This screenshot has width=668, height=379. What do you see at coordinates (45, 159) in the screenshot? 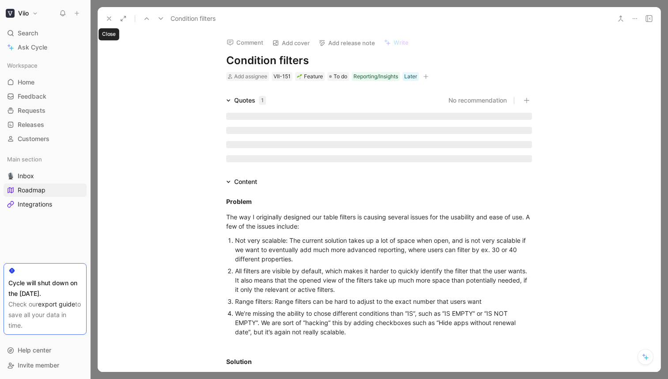
I see `div: Main section` at bounding box center [45, 159].